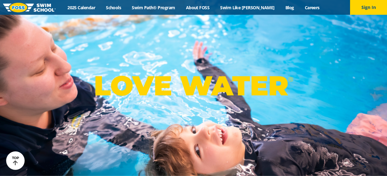 Image resolution: width=387 pixels, height=176 pixels. Describe the element at coordinates (15, 161) in the screenshot. I see `div: TOP` at that location.